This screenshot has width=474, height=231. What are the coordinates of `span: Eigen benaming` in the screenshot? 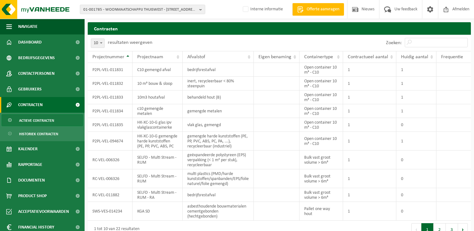 It's located at (275, 57).